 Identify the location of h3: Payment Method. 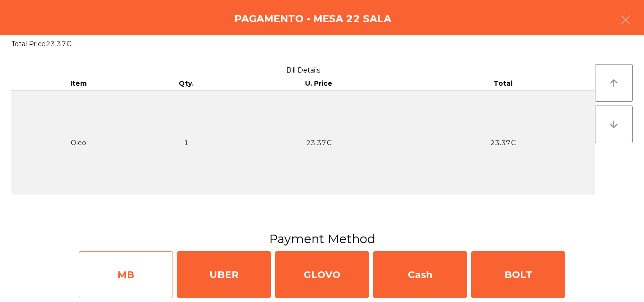
(322, 239).